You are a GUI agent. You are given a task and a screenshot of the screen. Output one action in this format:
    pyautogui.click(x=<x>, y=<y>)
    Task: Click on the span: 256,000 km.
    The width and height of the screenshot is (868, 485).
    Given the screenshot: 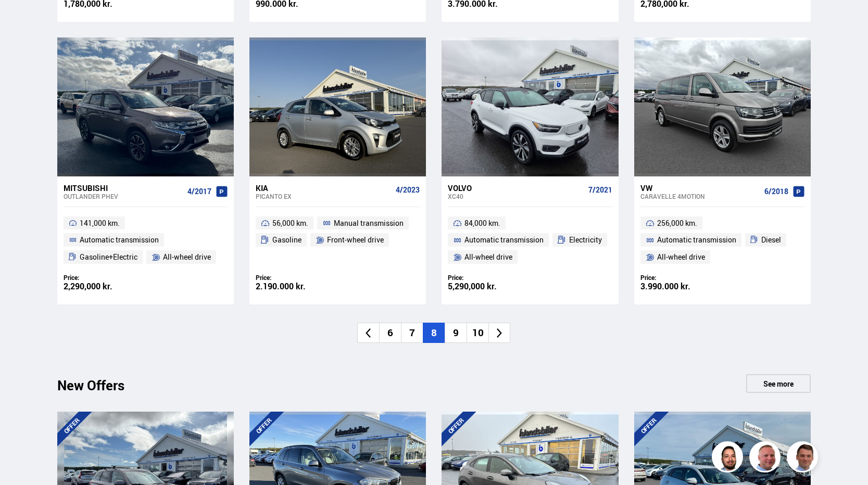 What is the action you would take?
    pyautogui.click(x=677, y=224)
    